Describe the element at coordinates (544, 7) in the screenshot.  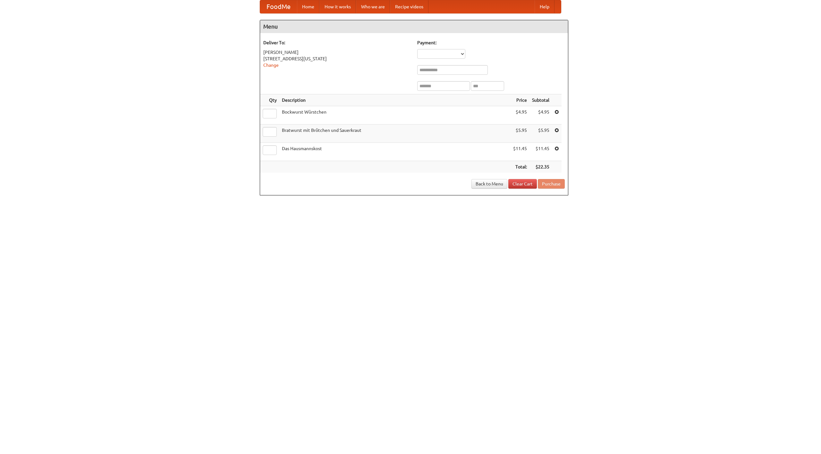
I see `a: Help` at that location.